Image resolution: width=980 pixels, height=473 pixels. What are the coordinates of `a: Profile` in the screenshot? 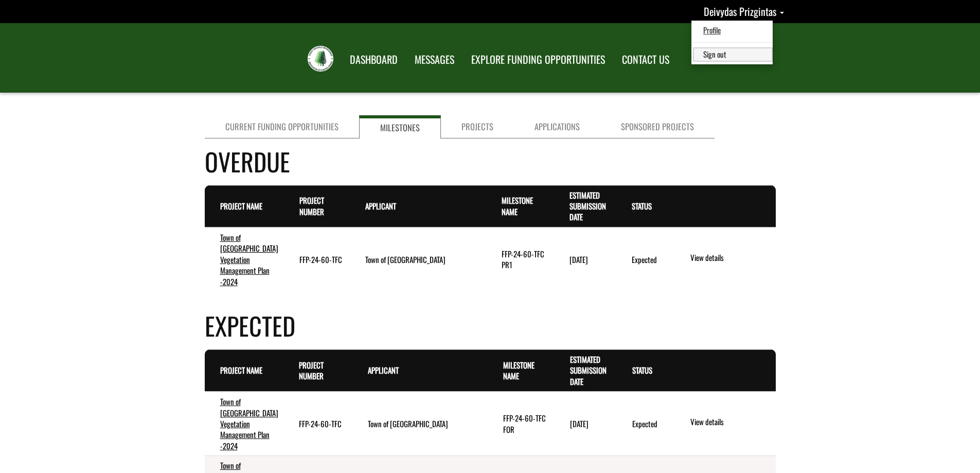 It's located at (733, 30).